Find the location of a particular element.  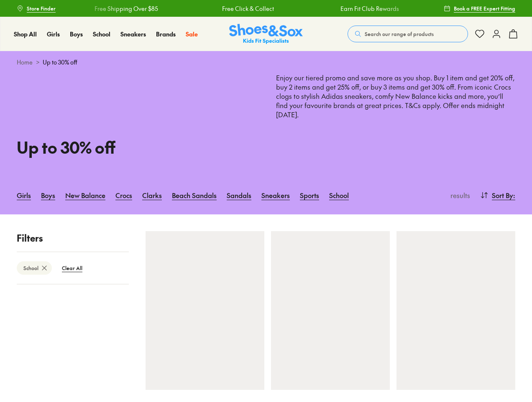

a: Brands is located at coordinates (165, 34).